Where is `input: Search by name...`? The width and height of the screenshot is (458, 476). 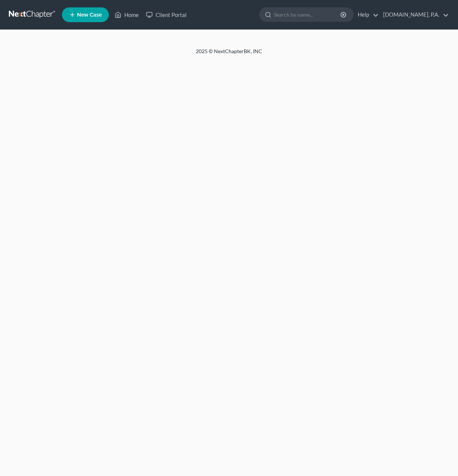 input: Search by name... is located at coordinates (308, 14).